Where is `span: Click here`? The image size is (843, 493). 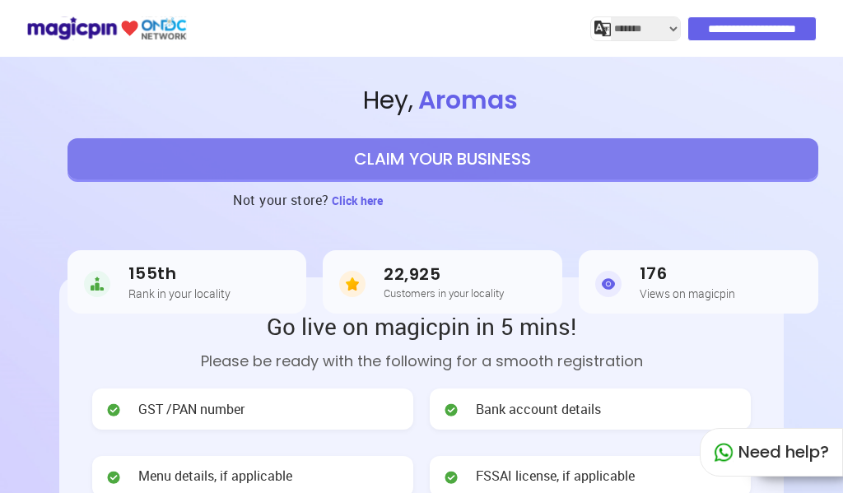
span: Click here is located at coordinates (357, 200).